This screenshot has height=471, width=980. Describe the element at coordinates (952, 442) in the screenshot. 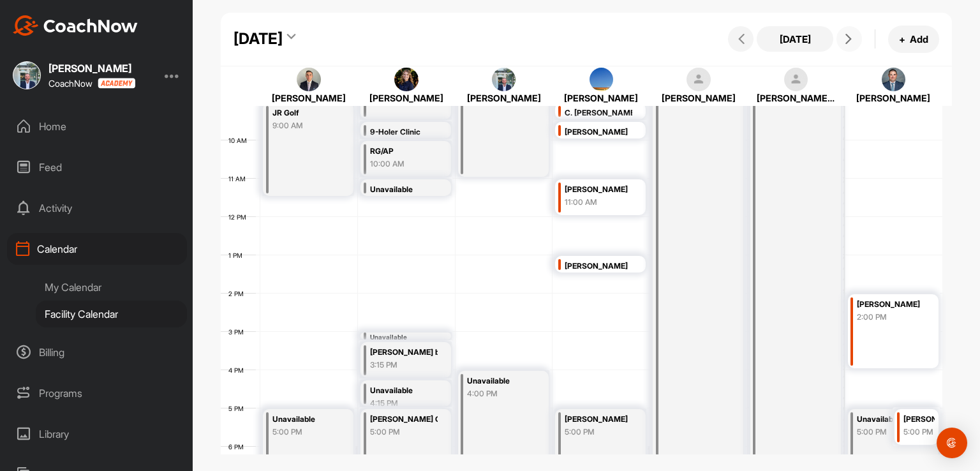

I see `div: Open Intercom Messenger` at that location.